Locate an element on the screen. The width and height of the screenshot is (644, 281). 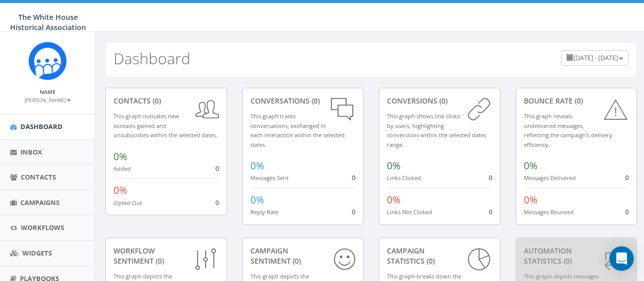
small: Links Not Clicked is located at coordinates (409, 211).